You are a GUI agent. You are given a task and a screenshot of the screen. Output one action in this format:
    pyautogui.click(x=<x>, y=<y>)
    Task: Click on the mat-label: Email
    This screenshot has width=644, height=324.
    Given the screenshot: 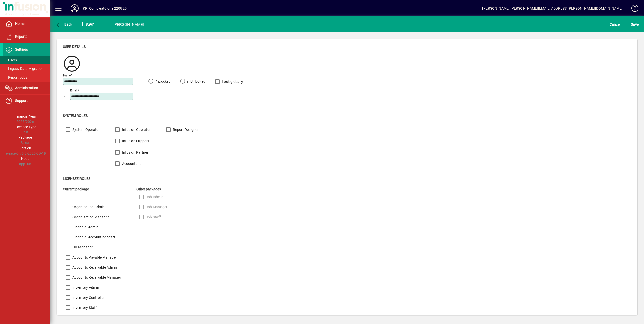 What is the action you would take?
    pyautogui.click(x=74, y=90)
    